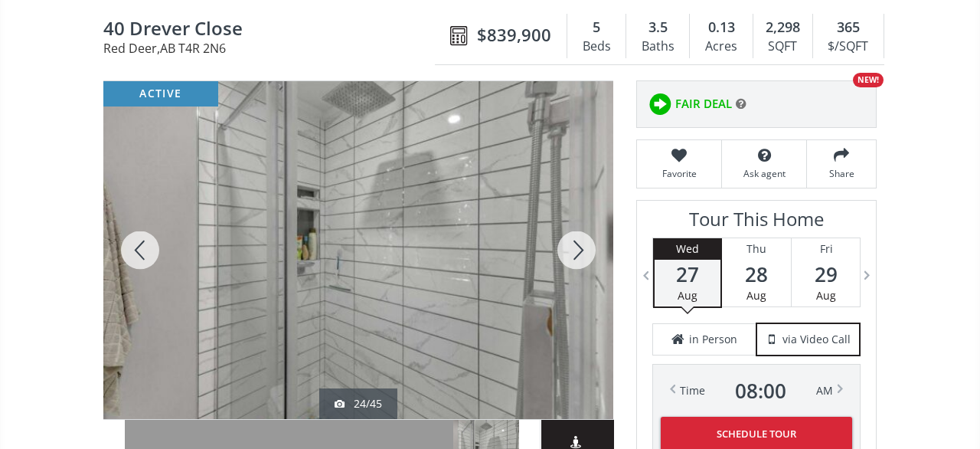 The height and width of the screenshot is (449, 980). I want to click on h3: Tour This Home, so click(757, 223).